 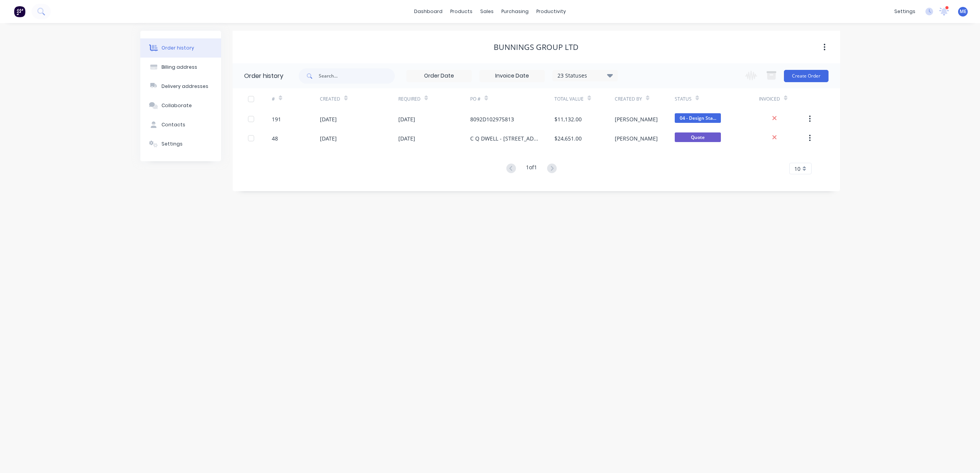 I want to click on input: Order Date, so click(x=439, y=76).